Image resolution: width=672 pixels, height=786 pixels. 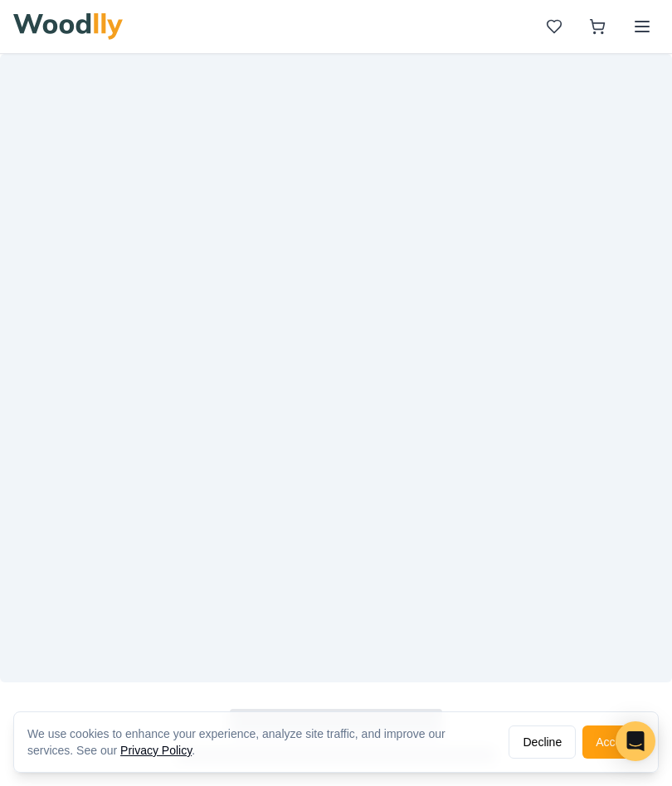 I want to click on div: Open Intercom Messenger, so click(x=635, y=742).